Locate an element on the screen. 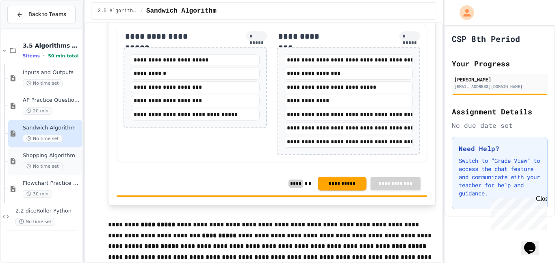 Image resolution: width=555 pixels, height=263 pixels. span: 50 min total is located at coordinates (63, 56).